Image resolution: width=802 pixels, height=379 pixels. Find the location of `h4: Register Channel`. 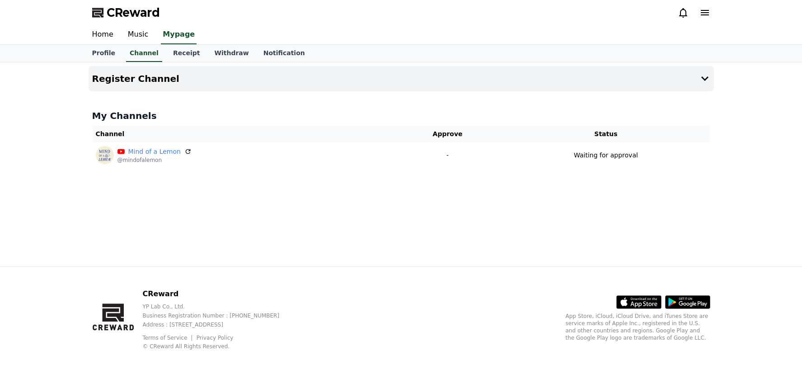

h4: Register Channel is located at coordinates (136, 79).